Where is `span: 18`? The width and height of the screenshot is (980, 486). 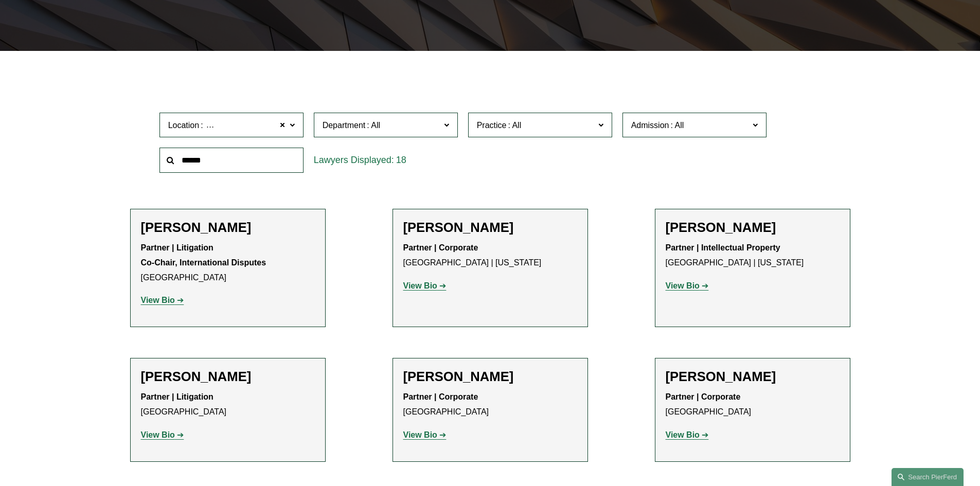
span: 18 is located at coordinates (401, 160).